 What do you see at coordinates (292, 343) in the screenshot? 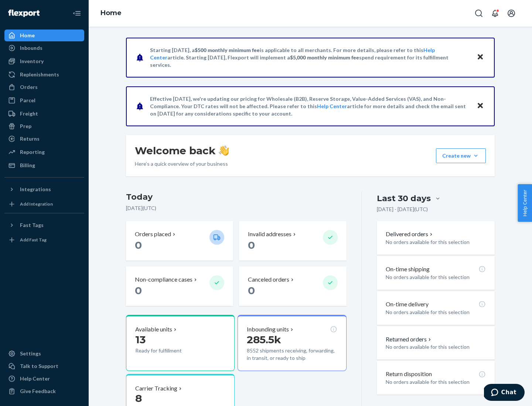
I see `button: Inbounding units285.5k8552 shipments receiving, forwarding, in transit, or ready to ship` at bounding box center [292, 343].